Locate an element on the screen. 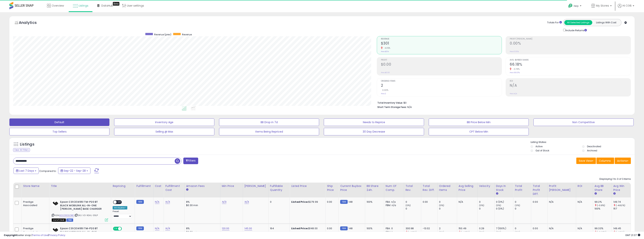  small: Amazon Fees. is located at coordinates (188, 190).